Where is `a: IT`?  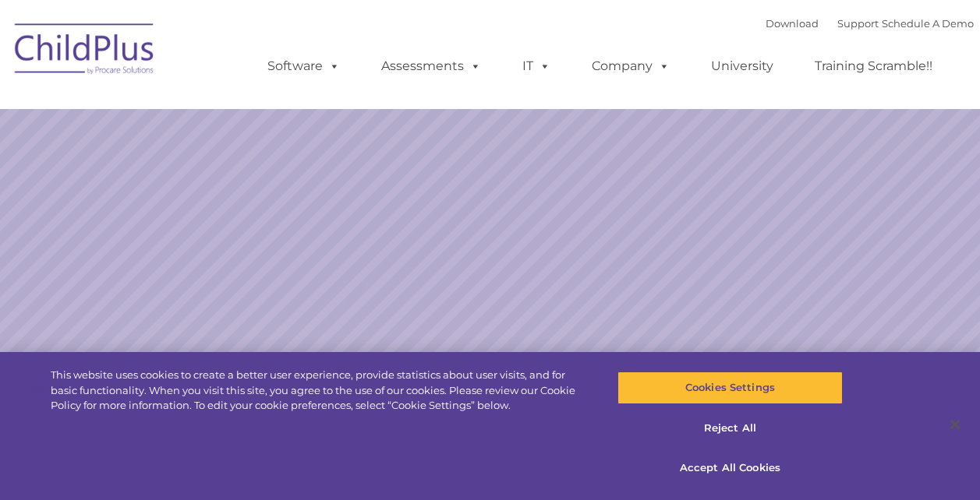
a: IT is located at coordinates (536, 66).